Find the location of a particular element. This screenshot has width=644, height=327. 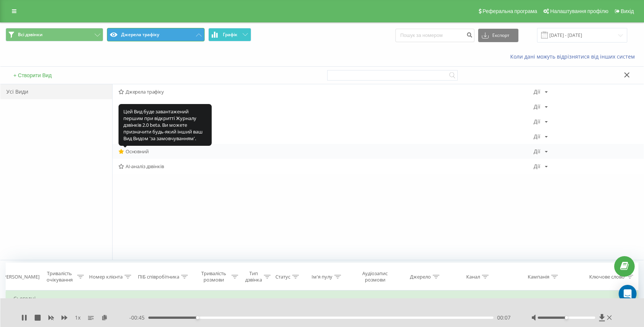

span: Налаштування профілю is located at coordinates (579, 11).